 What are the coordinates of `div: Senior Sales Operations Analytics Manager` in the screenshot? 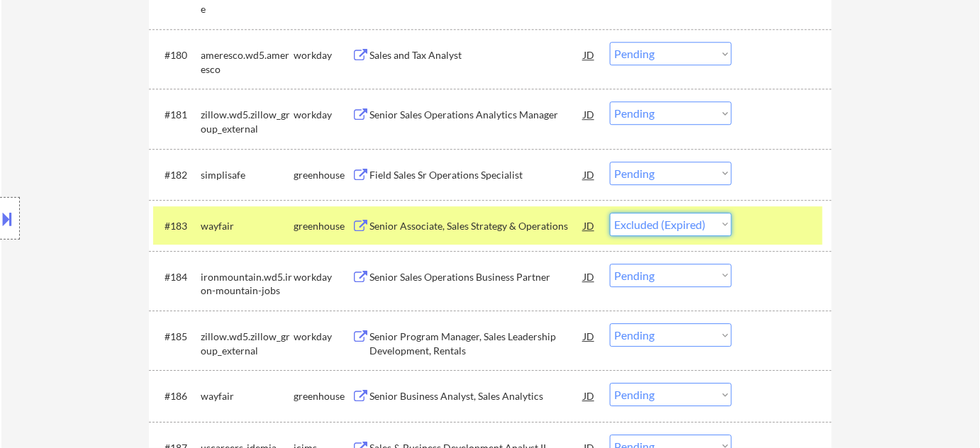 It's located at (477, 115).